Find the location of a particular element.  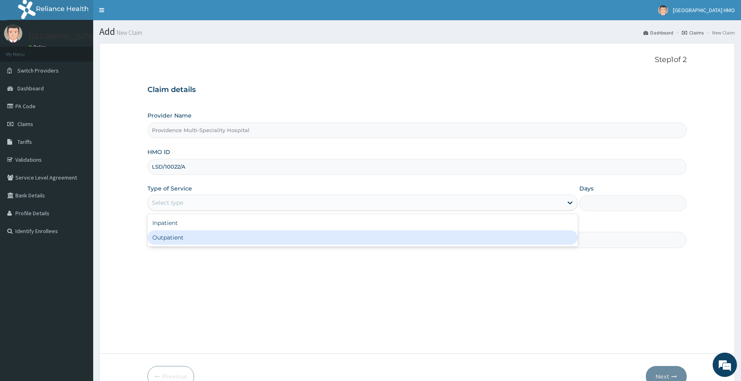

label: Type of Service is located at coordinates (170, 188).